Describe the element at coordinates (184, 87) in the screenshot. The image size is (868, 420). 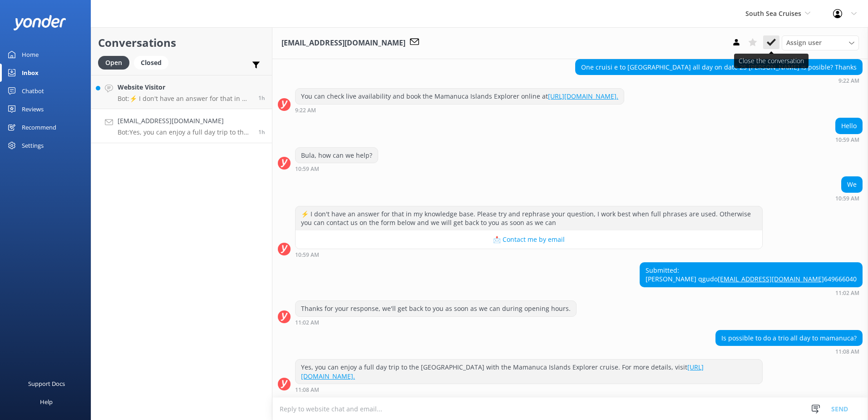
I see `h4: Website Visitor` at that location.